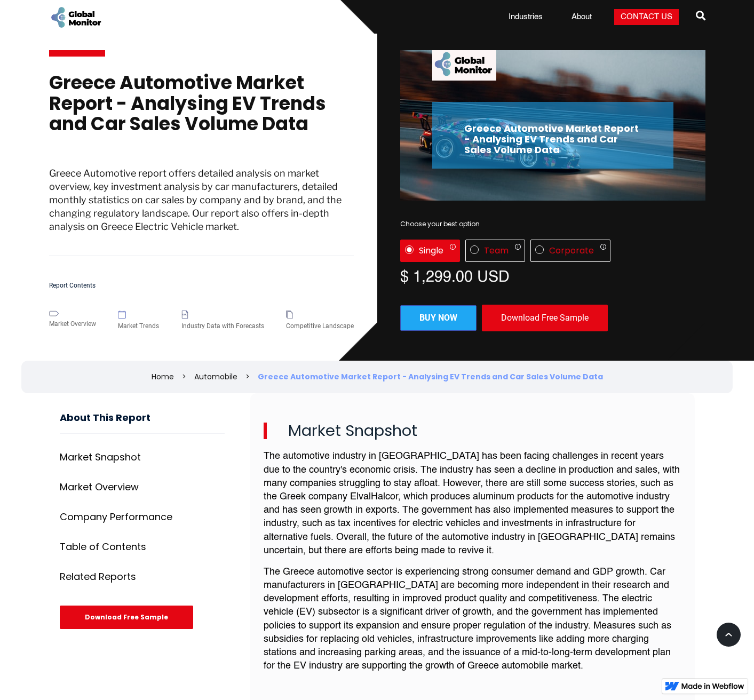  What do you see at coordinates (116, 517) in the screenshot?
I see `div: Company Performance` at bounding box center [116, 517].